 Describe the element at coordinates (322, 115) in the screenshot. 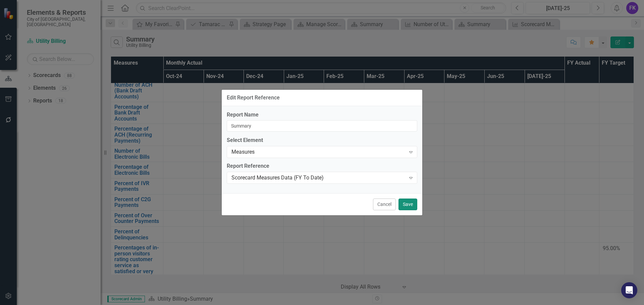

I see `label: Report Name` at that location.